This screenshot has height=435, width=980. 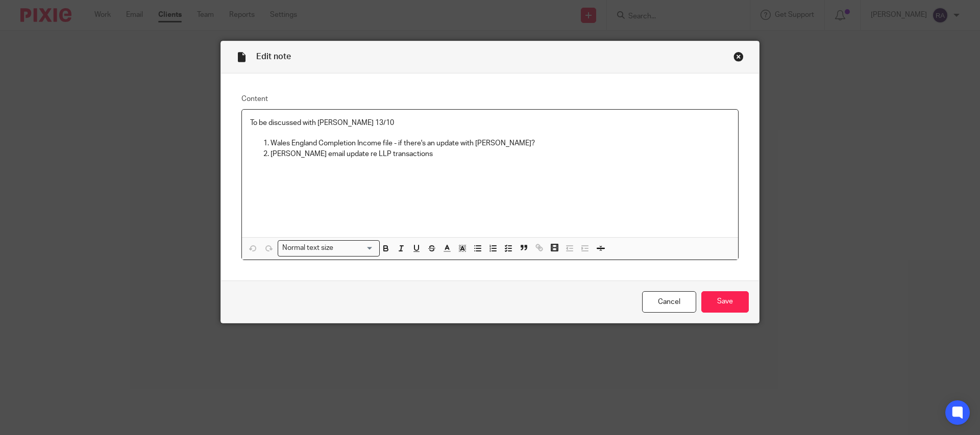 What do you see at coordinates (725, 302) in the screenshot?
I see `input: Save` at bounding box center [725, 302].